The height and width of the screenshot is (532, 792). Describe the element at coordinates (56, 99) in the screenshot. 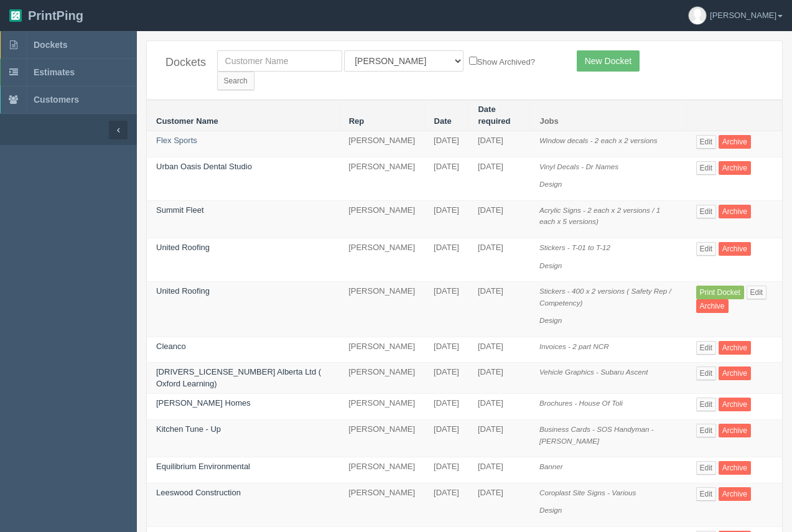

I see `span: Customers` at that location.